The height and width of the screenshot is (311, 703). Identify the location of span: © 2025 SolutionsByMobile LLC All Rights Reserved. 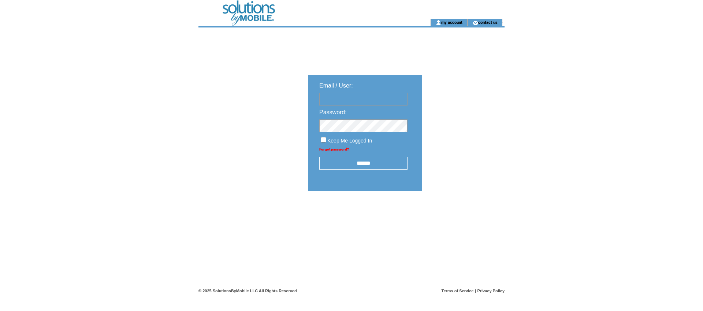
(247, 291).